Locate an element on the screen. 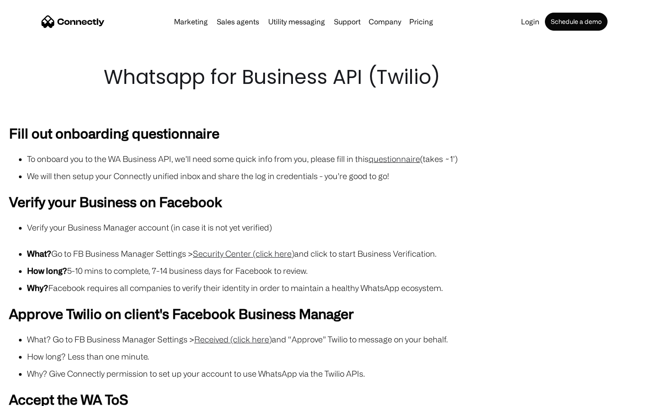 The height and width of the screenshot is (406, 649). li: To onboard you to the WA Business API, we’ll need some quick info from you, please fill in this (... is located at coordinates (334, 159).